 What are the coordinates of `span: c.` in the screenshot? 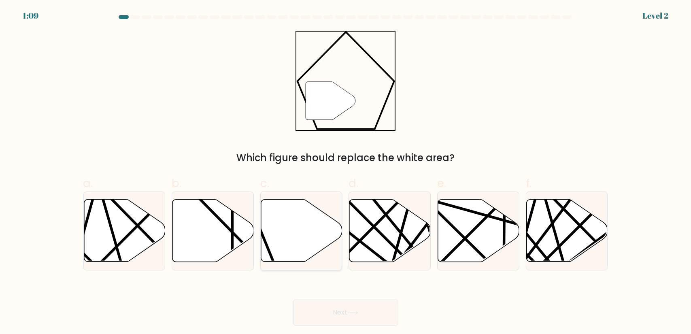 It's located at (265, 183).